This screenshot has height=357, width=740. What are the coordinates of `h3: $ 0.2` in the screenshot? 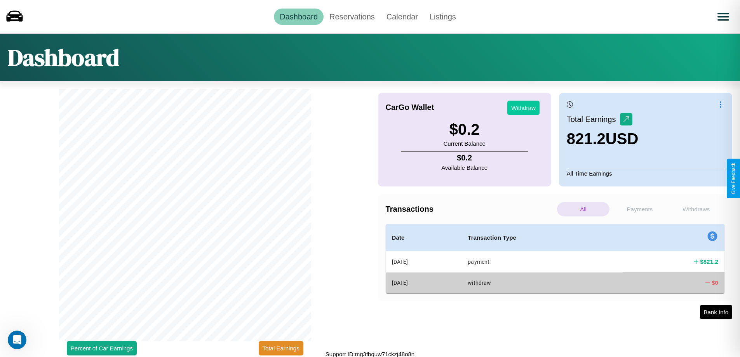 It's located at (464, 129).